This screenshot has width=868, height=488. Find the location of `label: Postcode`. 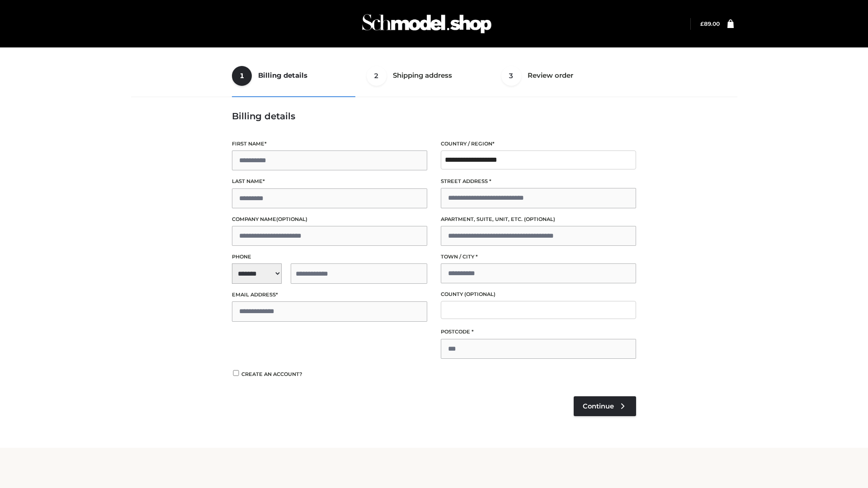

label: Postcode is located at coordinates (538, 331).